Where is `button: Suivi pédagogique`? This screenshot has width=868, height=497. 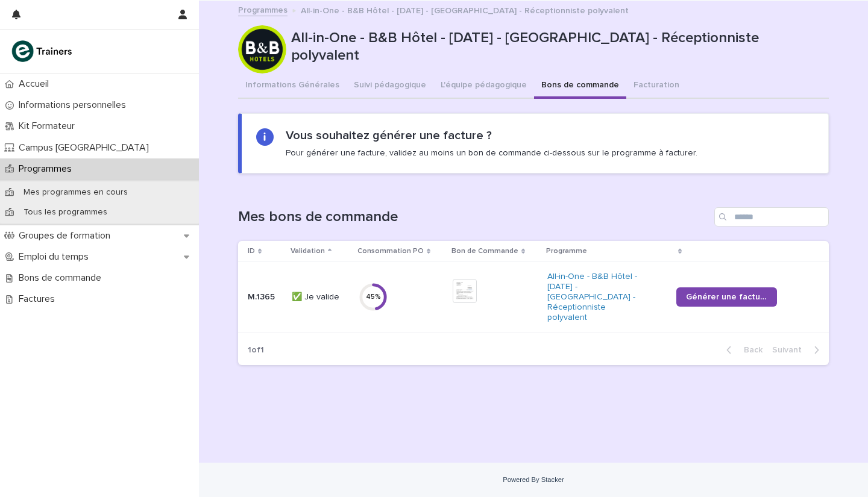
button: Suivi pédagogique is located at coordinates (390, 86).